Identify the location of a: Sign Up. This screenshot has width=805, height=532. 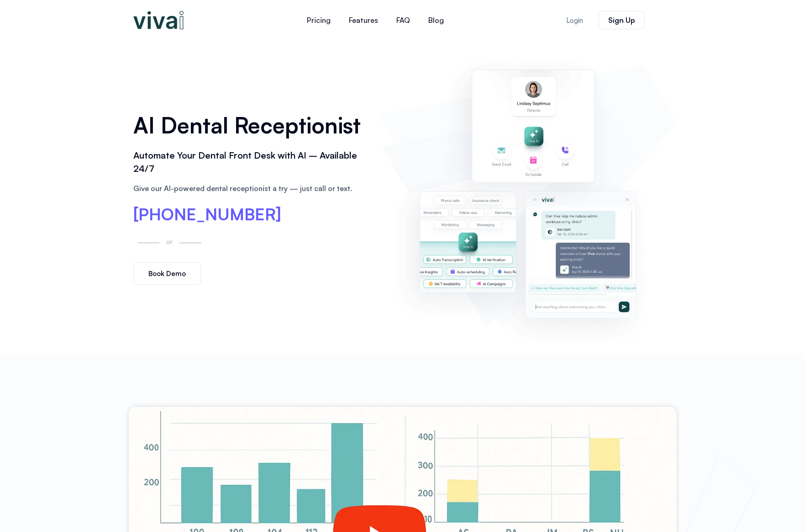
(621, 20).